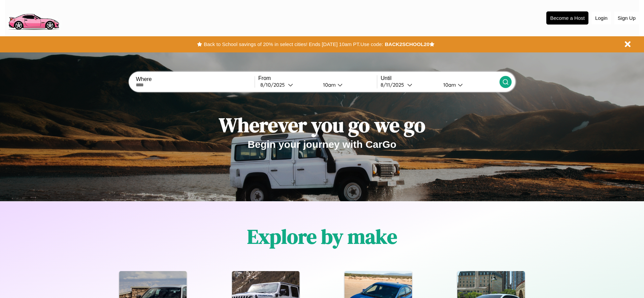 The width and height of the screenshot is (644, 298). I want to click on label: Until, so click(440, 78).